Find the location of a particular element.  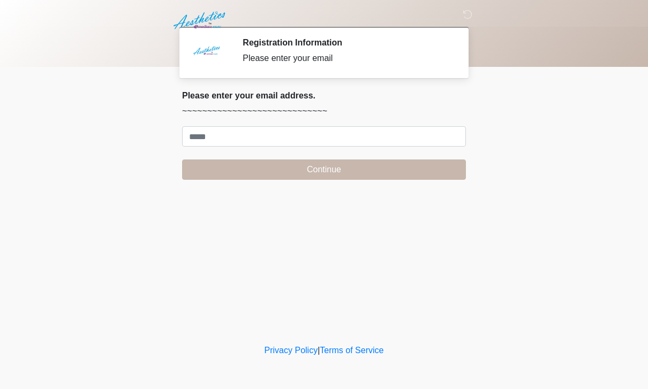

a: Privacy Policy is located at coordinates (291, 350).